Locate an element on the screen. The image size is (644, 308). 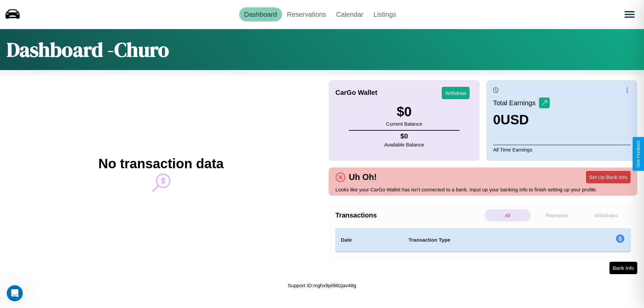
h4: Transactions is located at coordinates (409, 215).